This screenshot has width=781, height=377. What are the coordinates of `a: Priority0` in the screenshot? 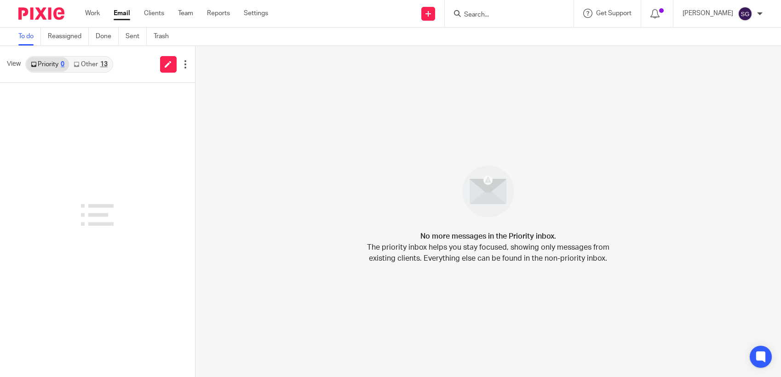 It's located at (47, 64).